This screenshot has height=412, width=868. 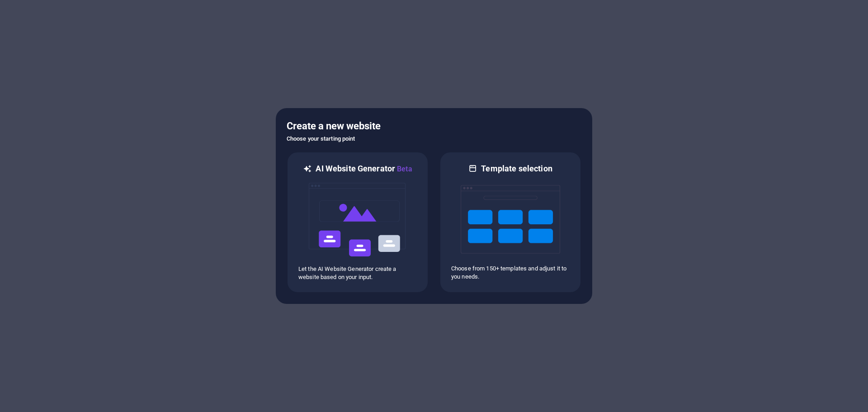 I want to click on p: Let the AI Website Generator create a website based on your input., so click(x=358, y=273).